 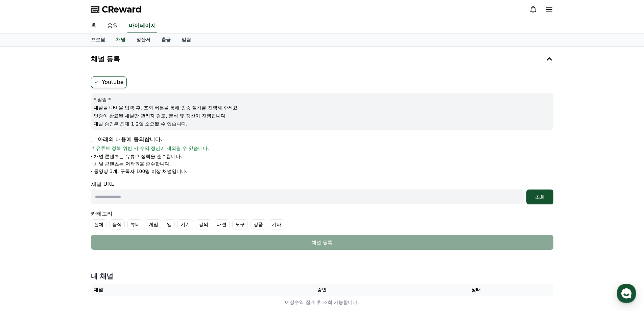 What do you see at coordinates (109, 223) in the screenshot?
I see `a: 설정` at bounding box center [109, 223].